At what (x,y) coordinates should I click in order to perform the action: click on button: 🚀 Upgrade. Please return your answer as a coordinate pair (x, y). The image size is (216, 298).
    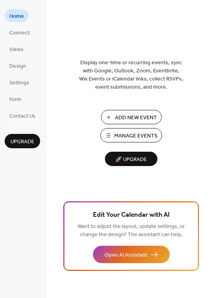
    Looking at the image, I should click on (131, 158).